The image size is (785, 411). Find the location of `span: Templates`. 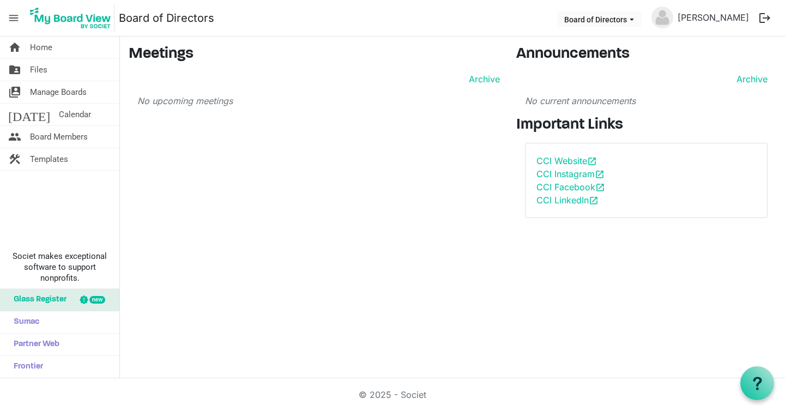

span: Templates is located at coordinates (49, 159).